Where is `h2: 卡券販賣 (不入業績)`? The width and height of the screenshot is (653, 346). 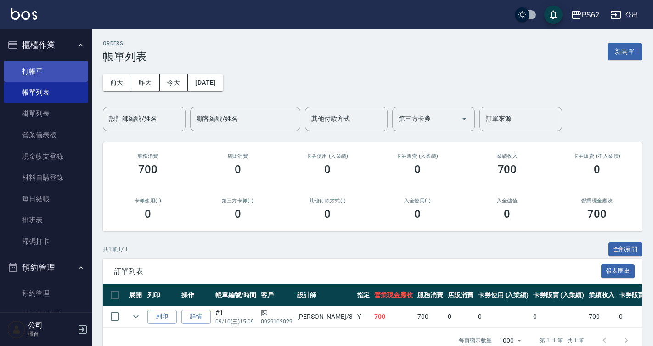
h2: 卡券販賣 (不入業績) is located at coordinates (597, 156).